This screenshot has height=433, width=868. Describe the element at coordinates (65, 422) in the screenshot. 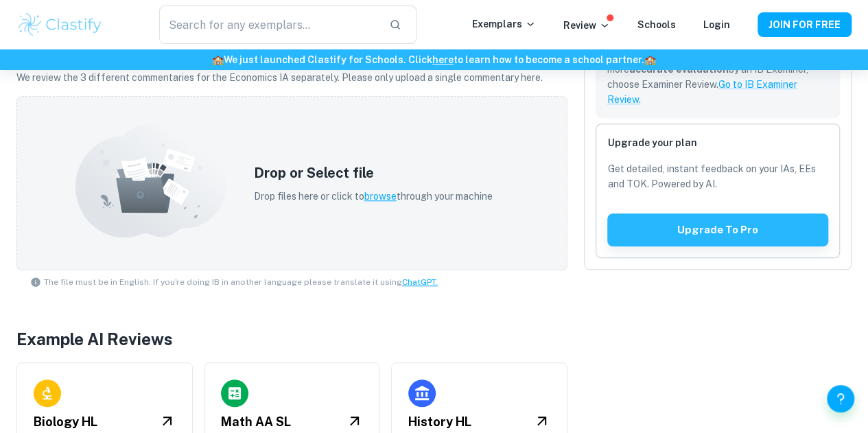

I see `h6: Biology HL` at that location.